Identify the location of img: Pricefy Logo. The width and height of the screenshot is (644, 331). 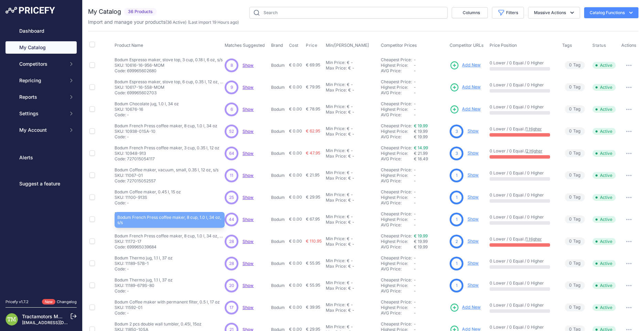
(30, 10).